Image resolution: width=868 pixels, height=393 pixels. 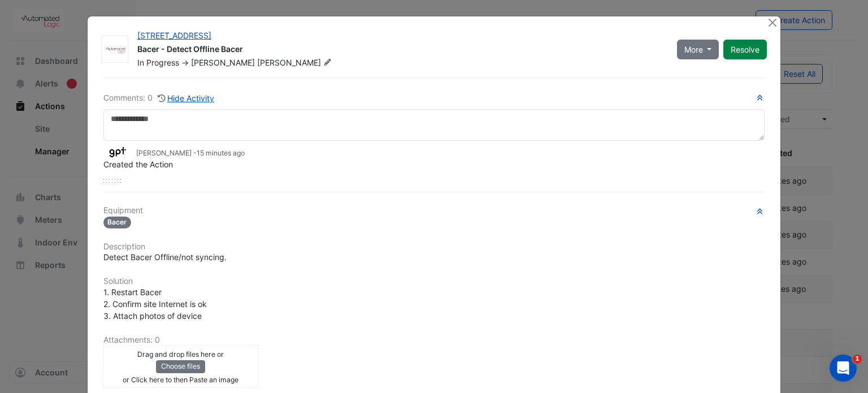 I want to click on small: or Click here to then Paste an image, so click(x=180, y=379).